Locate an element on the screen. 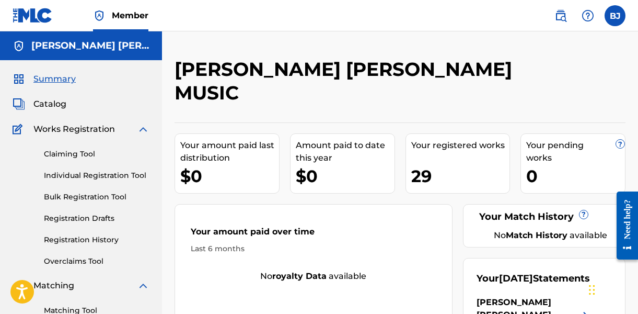  img: help is located at coordinates (588, 16).